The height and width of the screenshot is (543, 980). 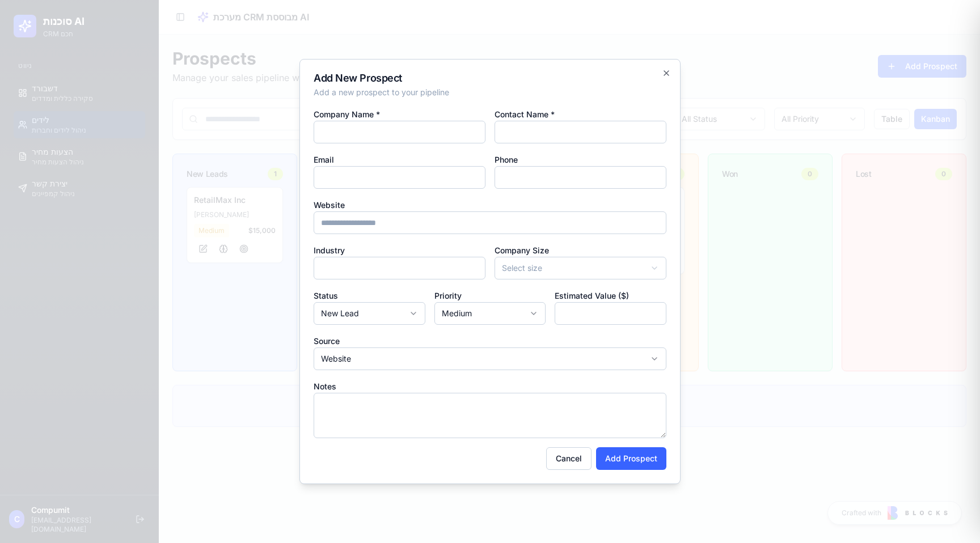 What do you see at coordinates (631, 459) in the screenshot?
I see `button: Add Prospect` at bounding box center [631, 459].